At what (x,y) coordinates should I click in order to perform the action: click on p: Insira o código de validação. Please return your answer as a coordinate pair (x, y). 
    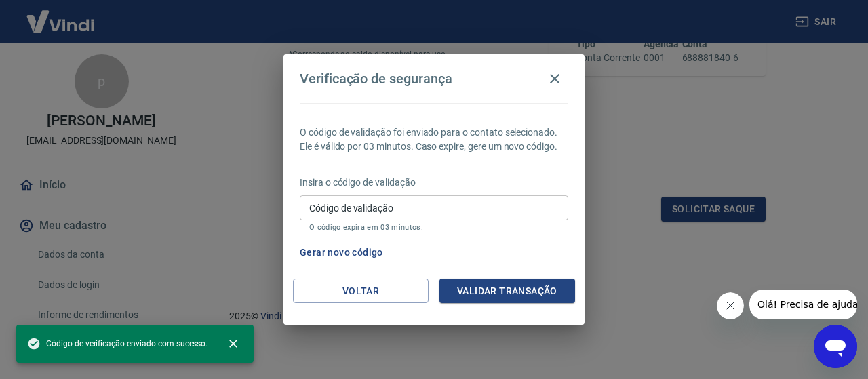
    Looking at the image, I should click on (434, 182).